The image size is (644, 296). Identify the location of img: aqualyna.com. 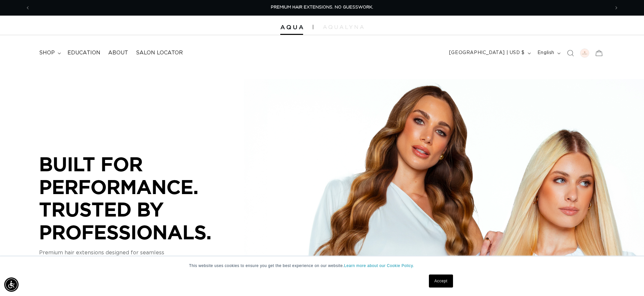
(343, 27).